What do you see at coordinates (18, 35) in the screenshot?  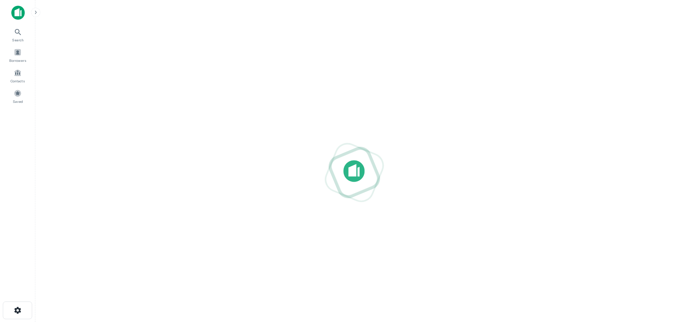 I see `a: Search` at bounding box center [18, 35].